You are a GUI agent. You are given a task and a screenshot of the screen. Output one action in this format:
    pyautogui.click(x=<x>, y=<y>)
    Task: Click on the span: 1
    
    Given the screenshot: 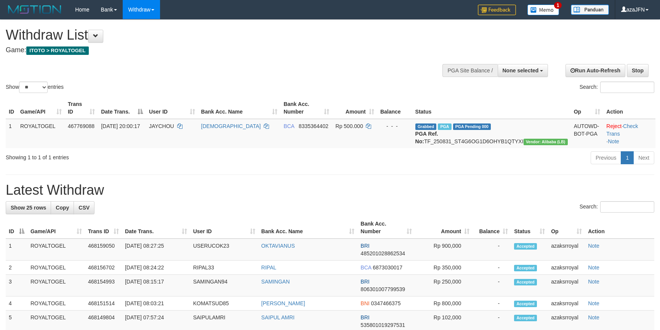 What is the action you would take?
    pyautogui.click(x=558, y=5)
    